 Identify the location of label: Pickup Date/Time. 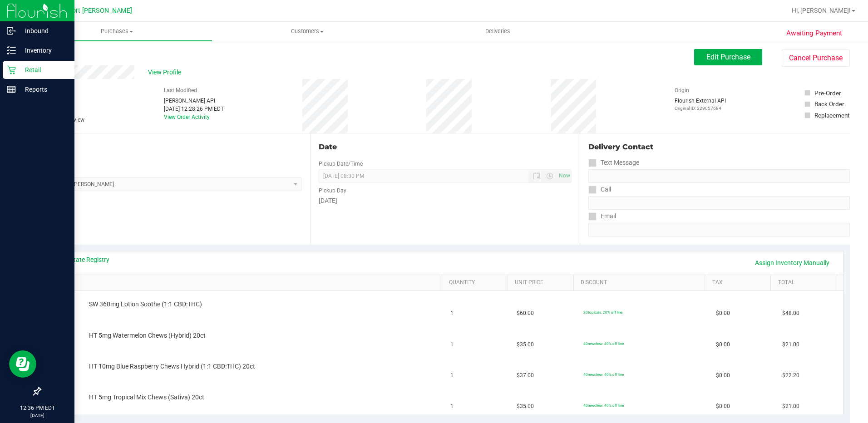
(340, 164).